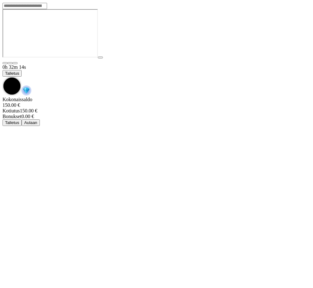  What do you see at coordinates (31, 122) in the screenshot?
I see `button: Aulaan` at bounding box center [31, 122].